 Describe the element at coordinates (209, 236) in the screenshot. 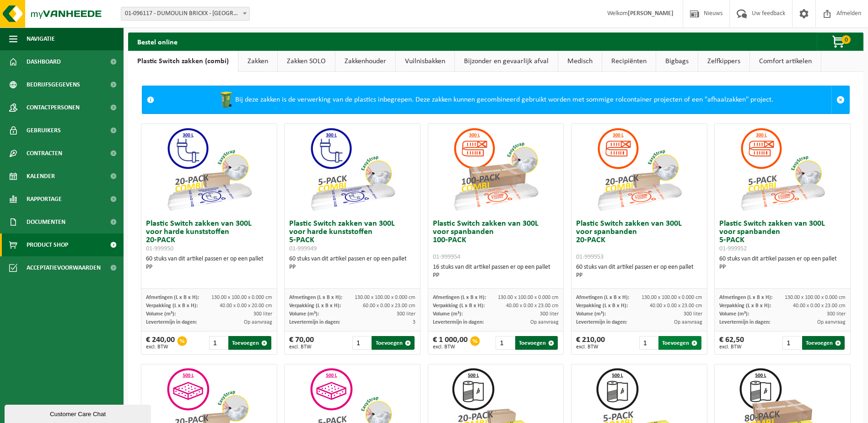

I see `h3: Plastic Switch zakken van 300L voor harde kunststoffen 20-PACK` at that location.